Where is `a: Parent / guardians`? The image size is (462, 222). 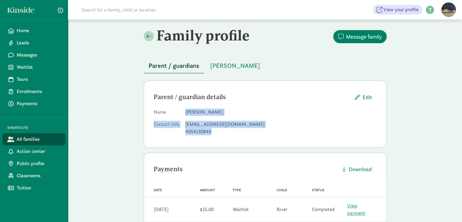
a: Parent / guardians is located at coordinates (174, 66).